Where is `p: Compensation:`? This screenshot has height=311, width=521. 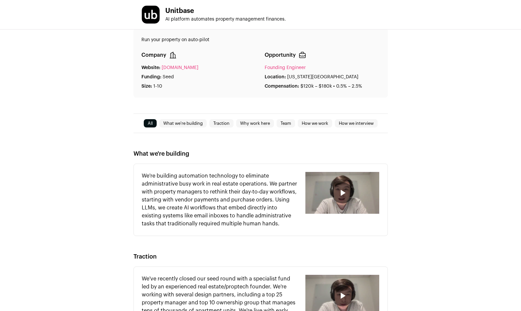 p: Compensation: is located at coordinates (282, 86).